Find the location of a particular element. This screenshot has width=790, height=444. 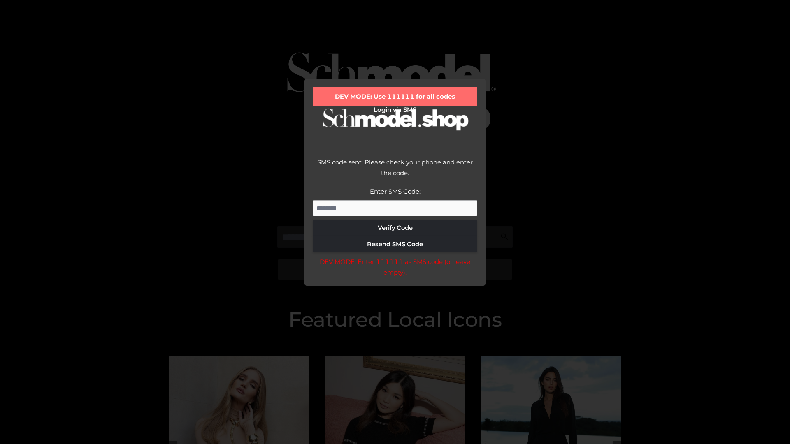

div: DEV MODE: Use 111111 for all codes is located at coordinates (395, 97).